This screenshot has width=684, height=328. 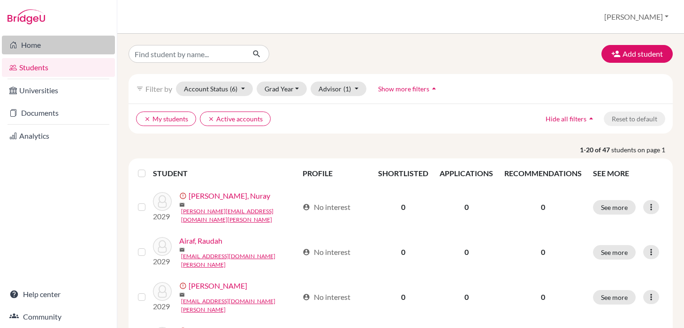 What do you see at coordinates (162, 247) in the screenshot?
I see `img: Airaf, Raudah` at bounding box center [162, 247].